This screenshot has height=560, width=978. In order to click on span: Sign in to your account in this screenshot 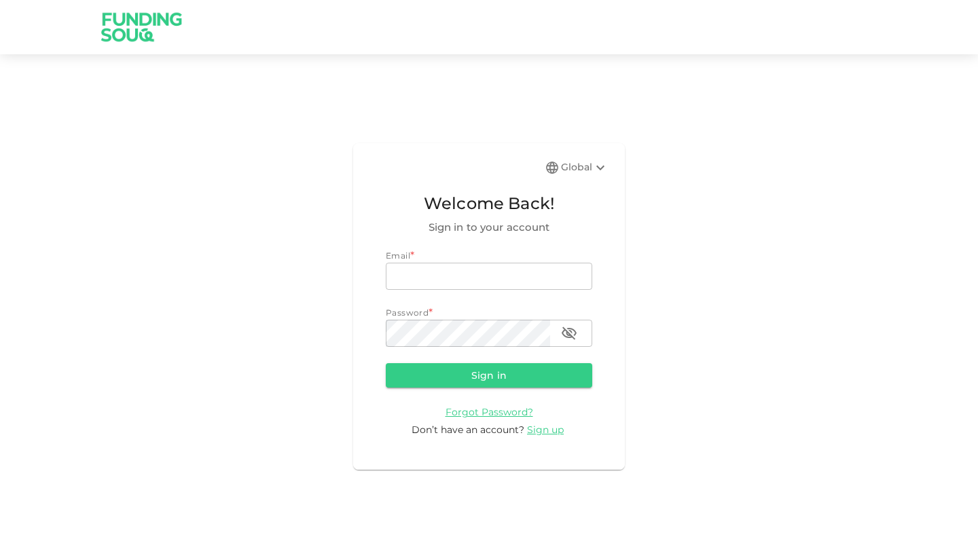, I will do `click(489, 228)`.